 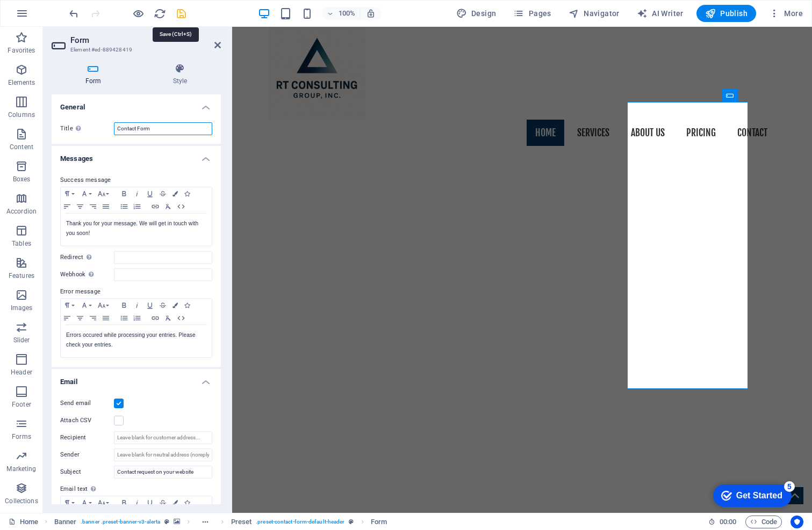 What do you see at coordinates (136, 340) in the screenshot?
I see `p: Errors occured while processing your entries. Please check your entries.` at bounding box center [136, 340].